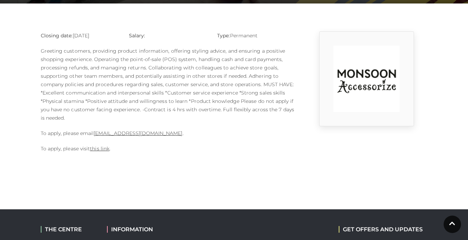 This screenshot has height=240, width=468. Describe the element at coordinates (69, 229) in the screenshot. I see `h2: THE CENTRE` at that location.